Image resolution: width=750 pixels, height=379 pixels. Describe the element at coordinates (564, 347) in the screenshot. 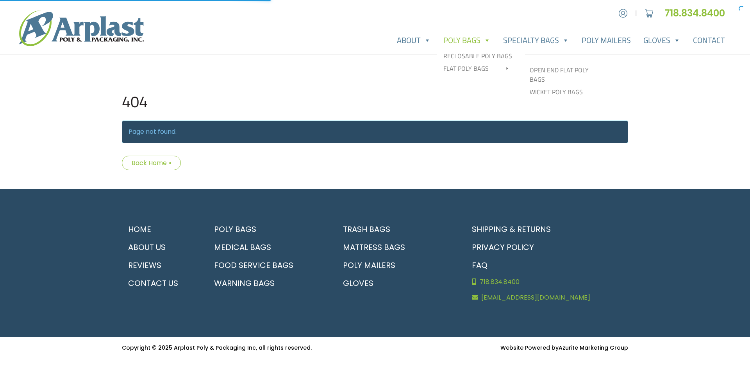

I see `small: Website Powered by` at that location.